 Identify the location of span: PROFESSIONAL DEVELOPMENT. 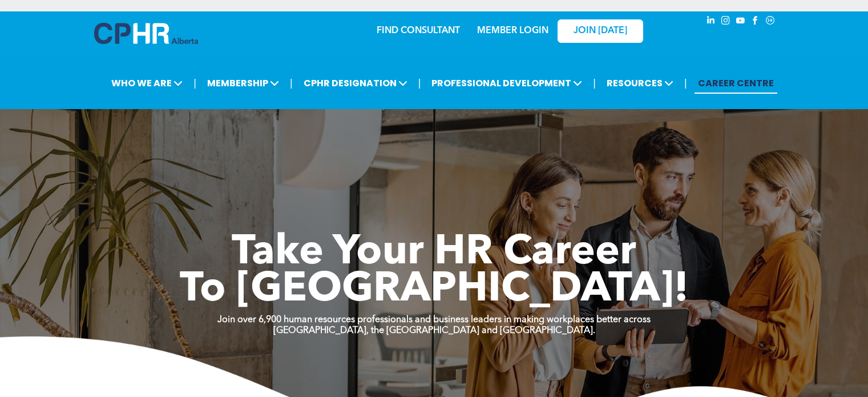
(507, 83).